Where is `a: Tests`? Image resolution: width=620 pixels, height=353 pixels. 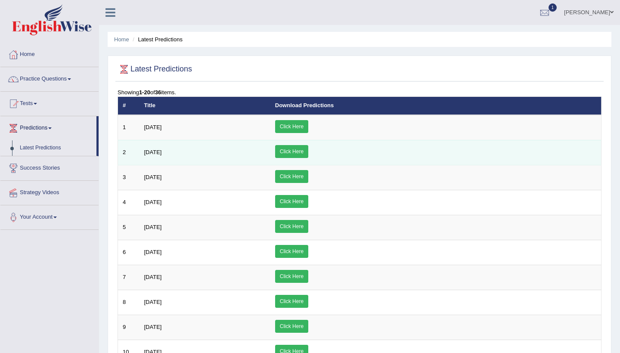 a: Tests is located at coordinates (49, 102).